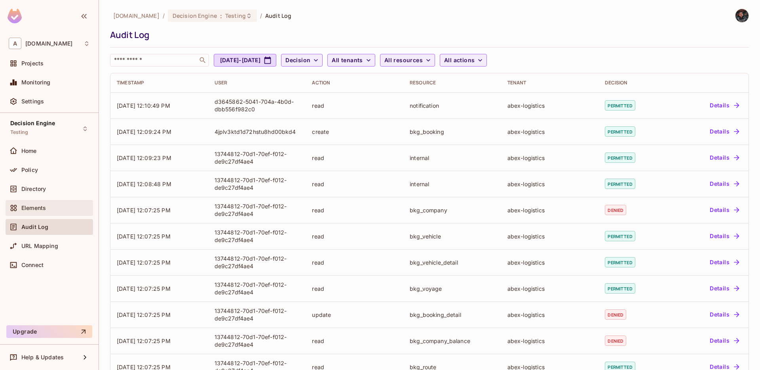 This screenshot has height=370, width=760. I want to click on div: Audit Log, so click(427, 35).